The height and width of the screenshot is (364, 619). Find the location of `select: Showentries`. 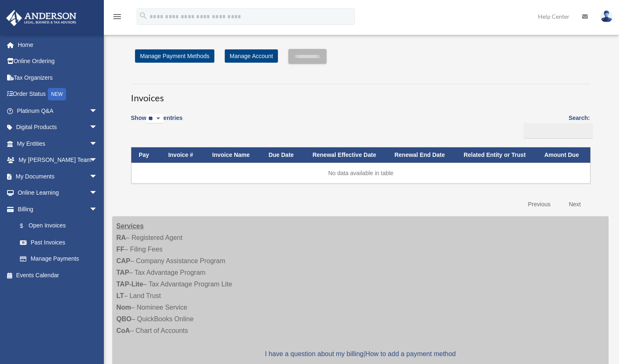

select: Showentries is located at coordinates (155, 119).